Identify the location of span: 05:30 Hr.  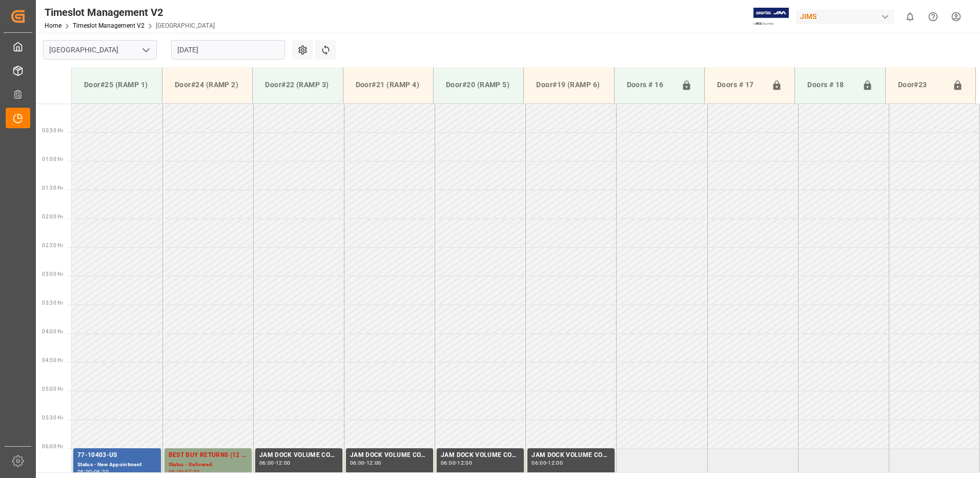
(52, 417).